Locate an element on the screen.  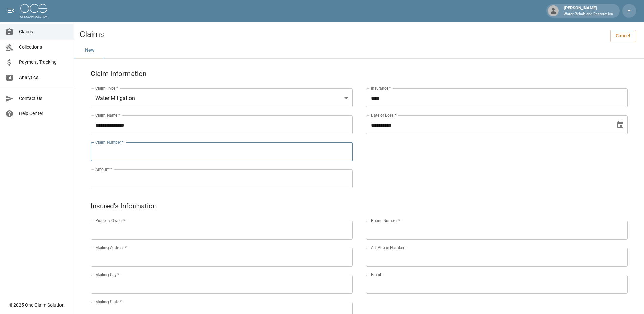
label: Alt. Phone Number is located at coordinates (387, 248).